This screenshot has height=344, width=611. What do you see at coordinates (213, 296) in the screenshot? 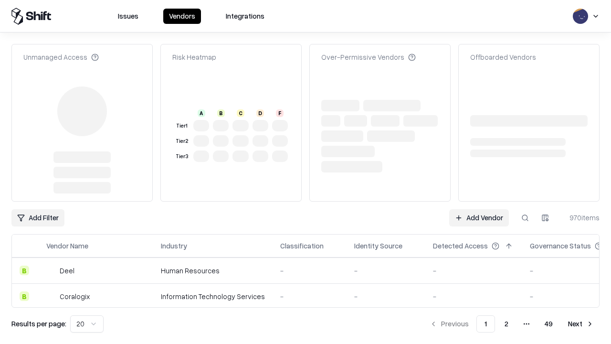
I see `div: Information Technology Services` at bounding box center [213, 296].